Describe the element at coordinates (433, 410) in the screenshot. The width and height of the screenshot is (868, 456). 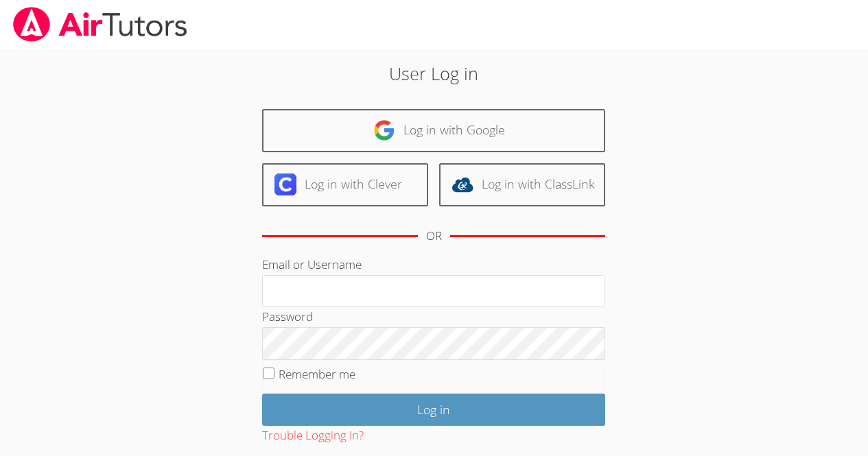
I see `input: Log in` at that location.